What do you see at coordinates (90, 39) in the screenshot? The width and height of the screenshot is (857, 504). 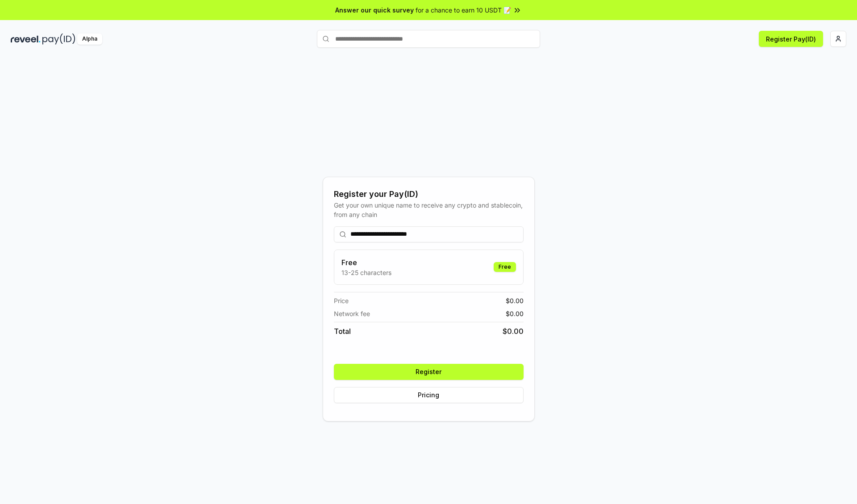 I see `div: Alpha` at bounding box center [90, 39].